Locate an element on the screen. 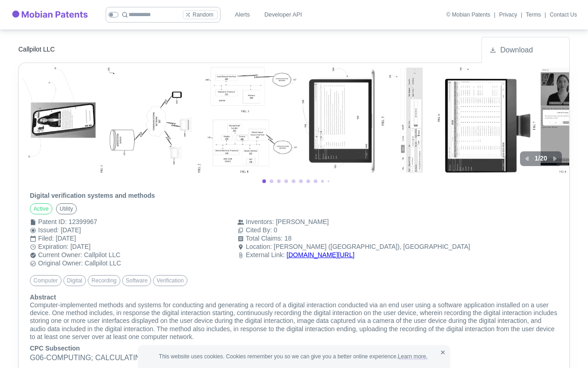  h6: Abstract is located at coordinates (294, 297).